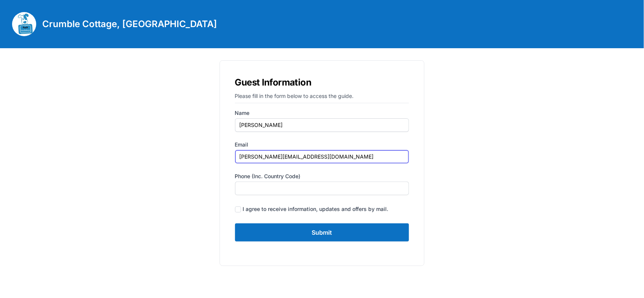 The image size is (644, 298). What do you see at coordinates (24, 24) in the screenshot?
I see `img: 5va4sbdt4dwrx1jop4cp1iw89gfi` at bounding box center [24, 24].